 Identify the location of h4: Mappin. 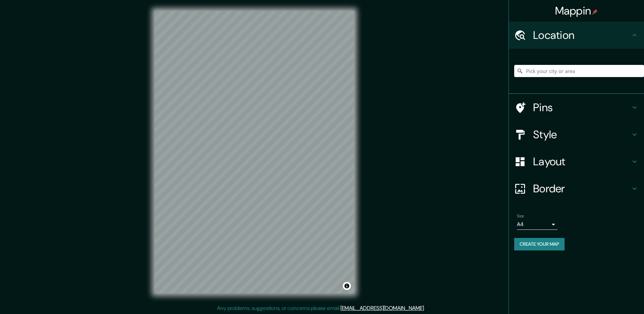
(576, 11).